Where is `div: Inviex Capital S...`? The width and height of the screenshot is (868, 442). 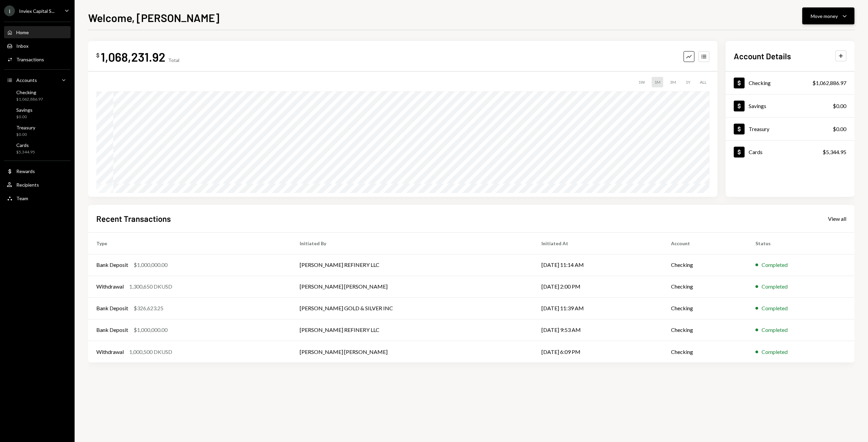
div: Inviex Capital S... is located at coordinates (37, 11).